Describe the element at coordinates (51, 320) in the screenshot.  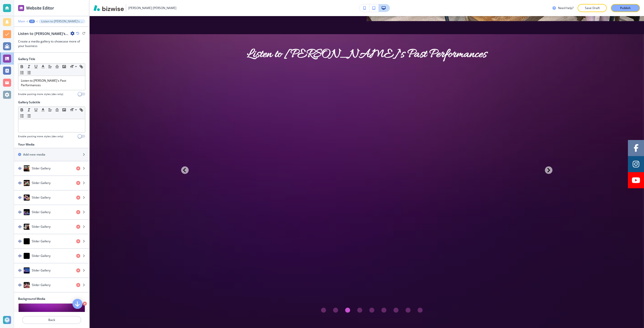
I see `p: Back` at that location.